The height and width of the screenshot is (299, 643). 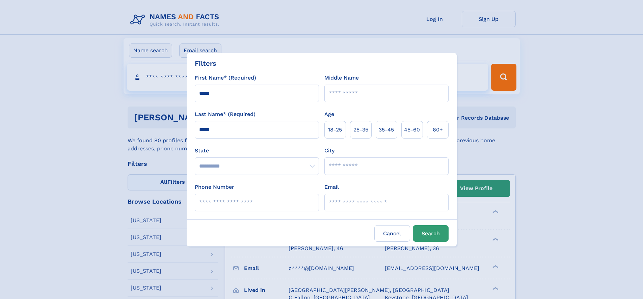 I want to click on label: Cancel, so click(x=392, y=233).